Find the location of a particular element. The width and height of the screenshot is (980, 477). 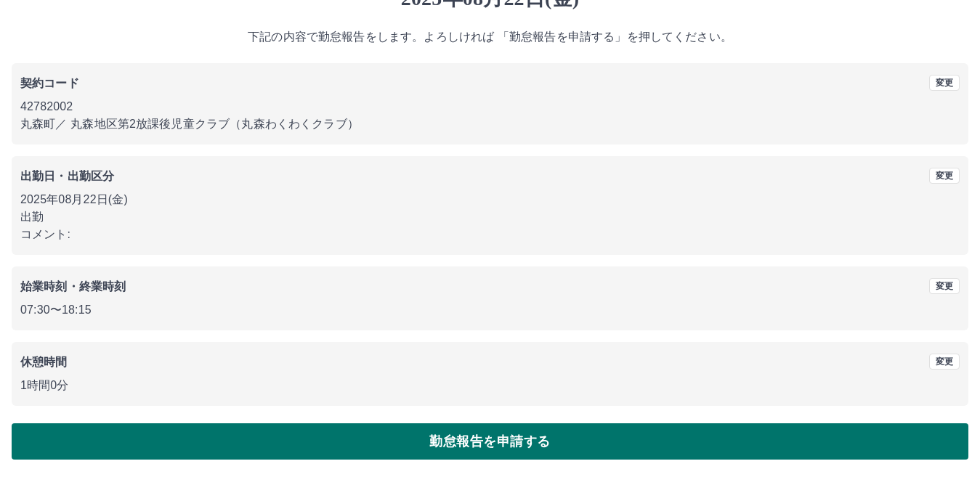

p: 出勤 is located at coordinates (490, 217).